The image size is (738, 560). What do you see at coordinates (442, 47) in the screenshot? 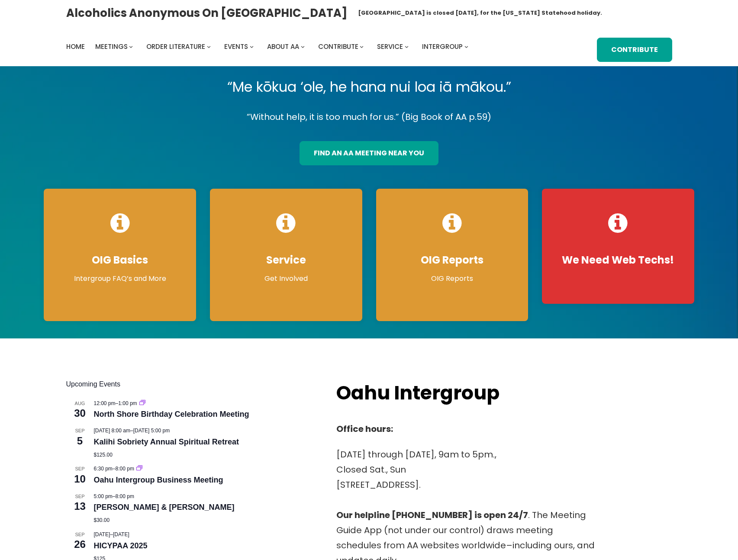
I see `a: Intergroup` at bounding box center [442, 47].